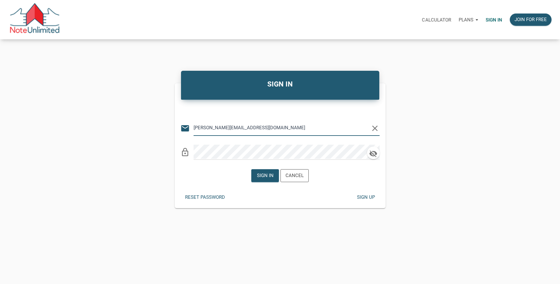 This screenshot has width=560, height=284. I want to click on button: Sign in, so click(265, 175).